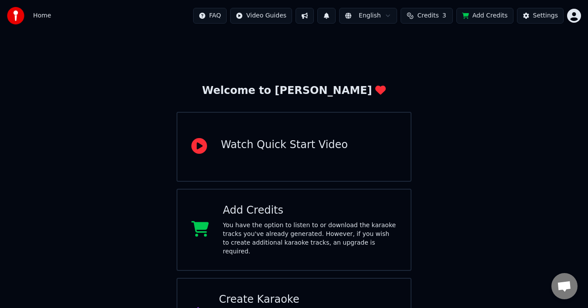 The width and height of the screenshot is (588, 308). I want to click on div: Watch Quick Start Video, so click(284, 145).